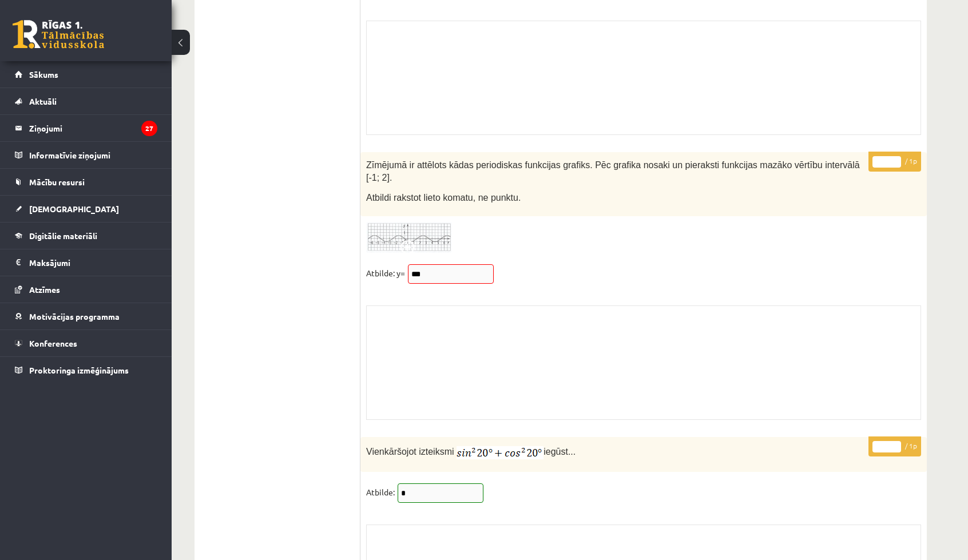  What do you see at coordinates (86, 236) in the screenshot?
I see `a: Digitālie materiāli` at bounding box center [86, 236].